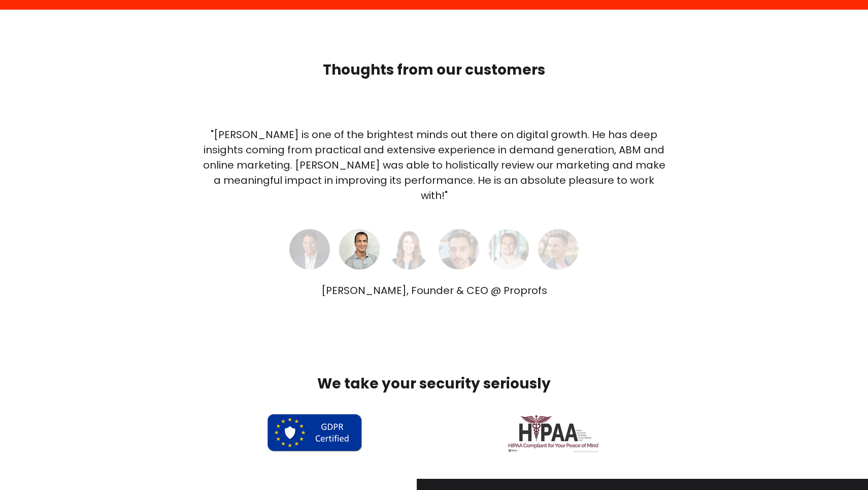 The height and width of the screenshot is (490, 868). Describe the element at coordinates (553, 433) in the screenshot. I see `img: Logo-HIPAA_HIPAA-Compliant-for-Your-Peace-of-Mind` at that location.